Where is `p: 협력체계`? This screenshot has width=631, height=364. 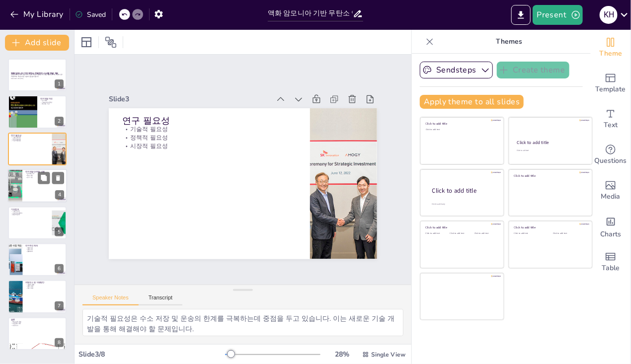 p: 협력체계 is located at coordinates (44, 252).